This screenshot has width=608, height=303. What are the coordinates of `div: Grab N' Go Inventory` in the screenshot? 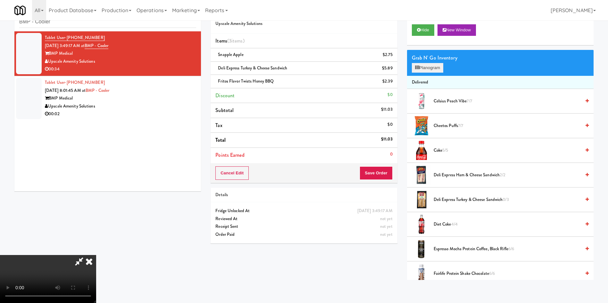 It's located at (500, 58).